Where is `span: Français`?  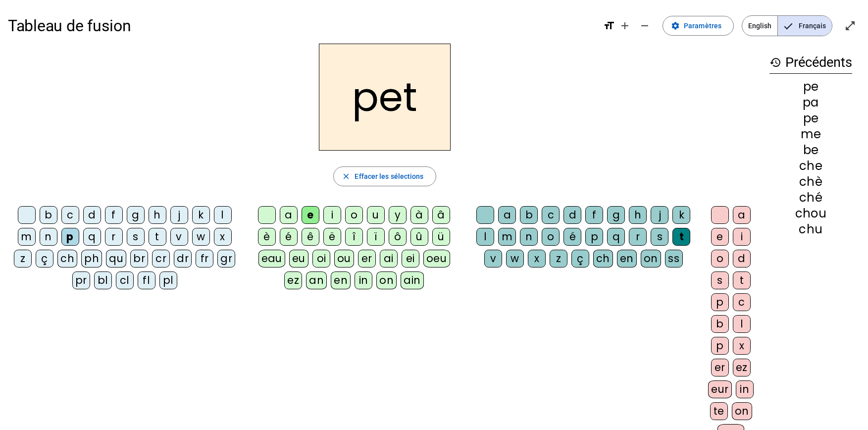
span: Français is located at coordinates (805, 26).